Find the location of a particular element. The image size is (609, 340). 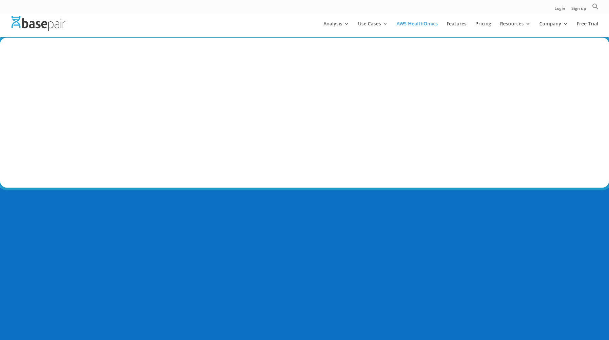

img: Basepair is located at coordinates (38, 23).